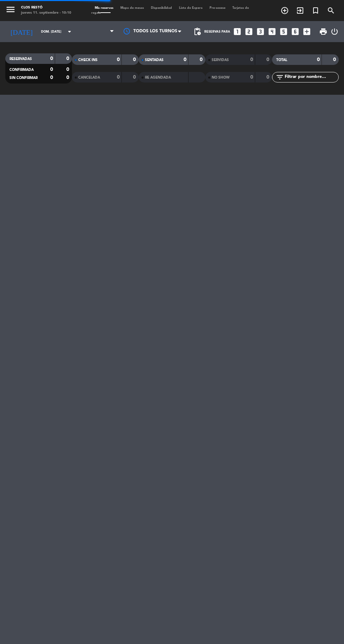 This screenshot has width=344, height=644. I want to click on i: looks_6, so click(295, 32).